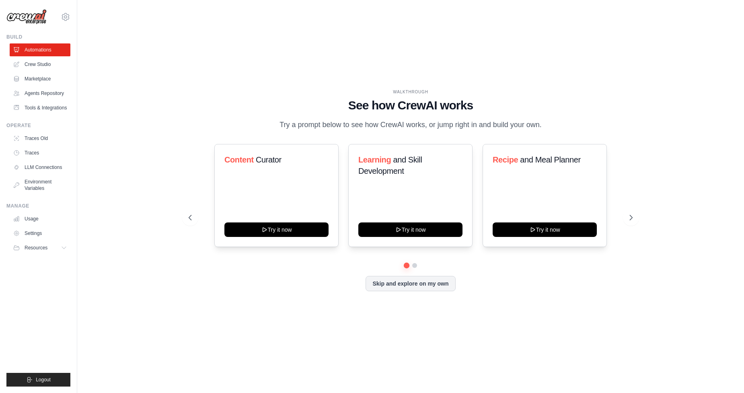 The width and height of the screenshot is (744, 393). Describe the element at coordinates (40, 108) in the screenshot. I see `a: Tools & Integrations` at that location.